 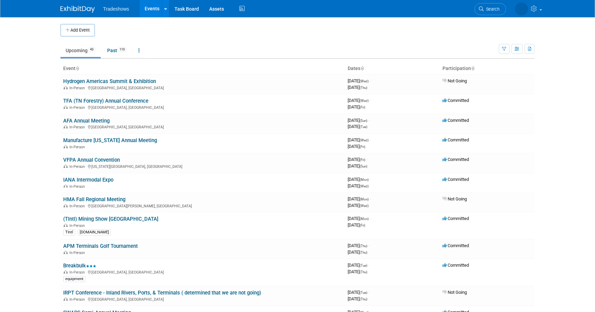 I want to click on a: APM Terminals Golf Tournament, so click(x=100, y=246).